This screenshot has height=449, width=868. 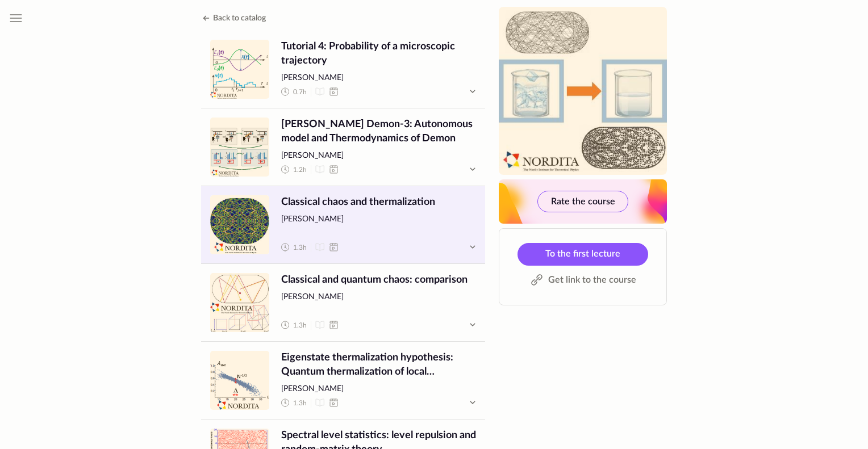 What do you see at coordinates (583, 280) in the screenshot?
I see `button: Get link to the course` at bounding box center [583, 280].